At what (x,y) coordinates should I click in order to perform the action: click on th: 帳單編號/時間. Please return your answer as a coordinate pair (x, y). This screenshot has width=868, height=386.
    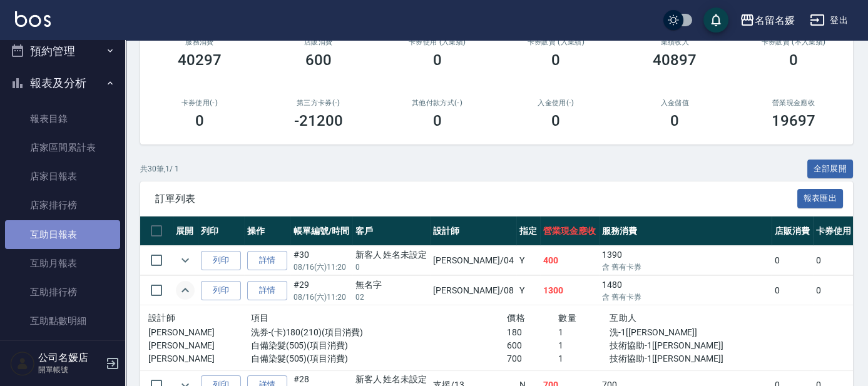
    Looking at the image, I should click on (321, 230).